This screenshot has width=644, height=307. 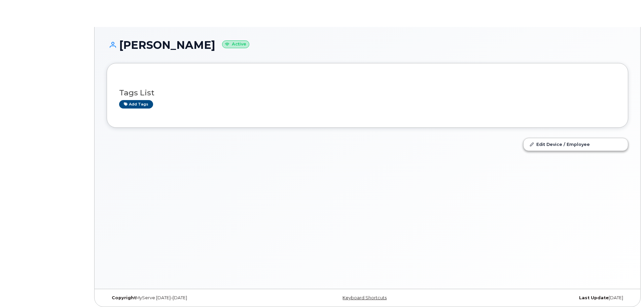 I want to click on a: Add tags, so click(x=136, y=104).